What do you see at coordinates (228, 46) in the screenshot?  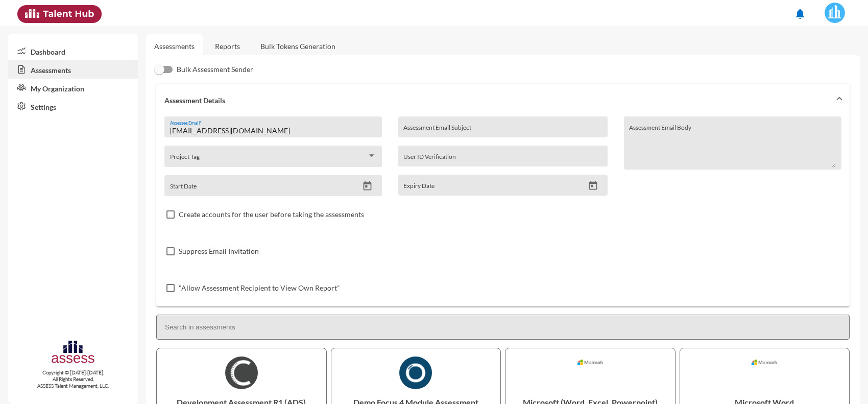 I see `a: Reports` at bounding box center [228, 46].